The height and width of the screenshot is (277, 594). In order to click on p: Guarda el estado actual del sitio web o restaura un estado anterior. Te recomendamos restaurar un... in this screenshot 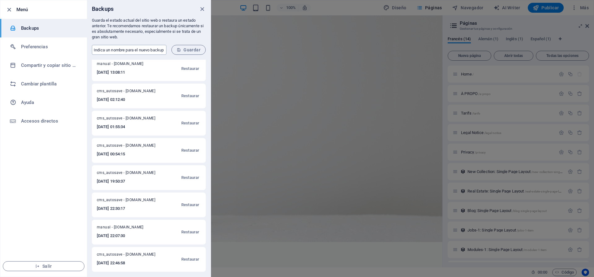, I will do `click(149, 29)`.